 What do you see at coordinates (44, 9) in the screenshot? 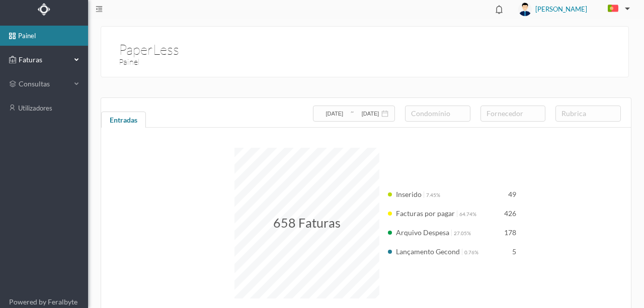
I see `img: Logo` at bounding box center [44, 9].